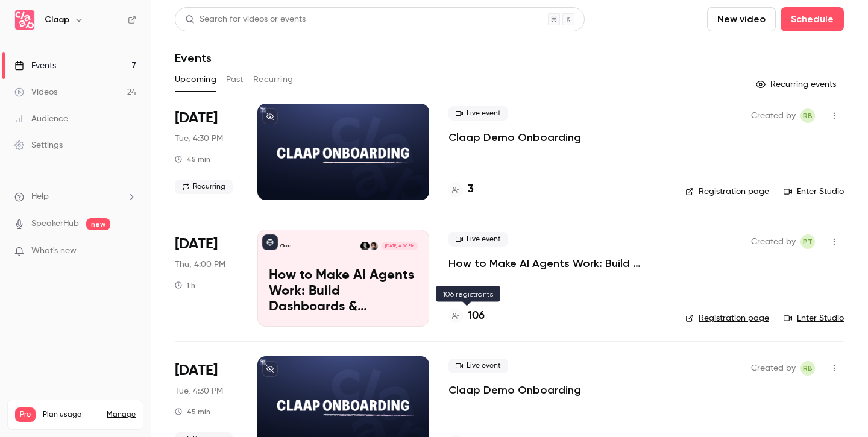 Image resolution: width=868 pixels, height=437 pixels. I want to click on div: Settings, so click(39, 145).